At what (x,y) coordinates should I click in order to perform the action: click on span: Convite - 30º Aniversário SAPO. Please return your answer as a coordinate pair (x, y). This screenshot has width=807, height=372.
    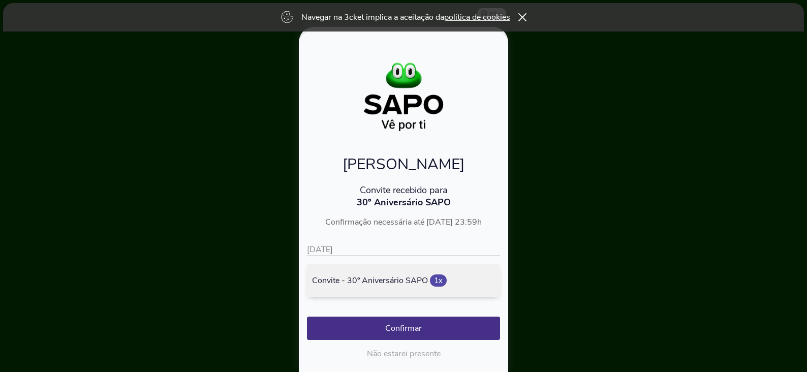
    Looking at the image, I should click on (370, 281).